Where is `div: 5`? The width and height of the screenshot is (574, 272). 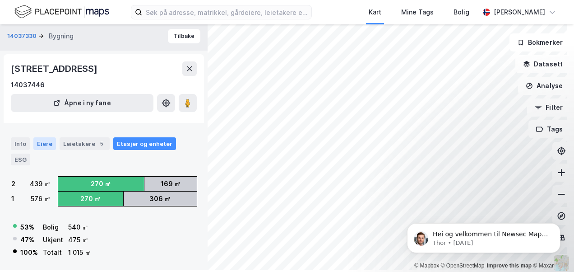 div: 5 is located at coordinates (101, 143).